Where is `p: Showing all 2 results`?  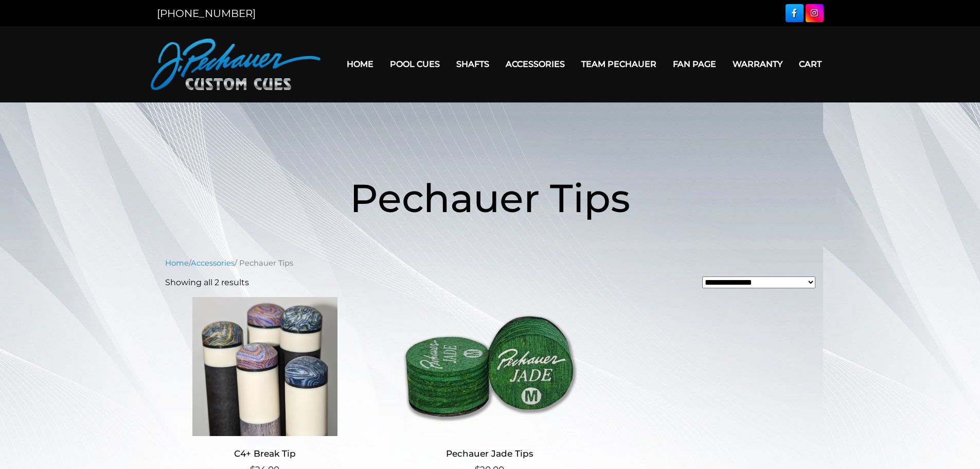 p: Showing all 2 results is located at coordinates (207, 282).